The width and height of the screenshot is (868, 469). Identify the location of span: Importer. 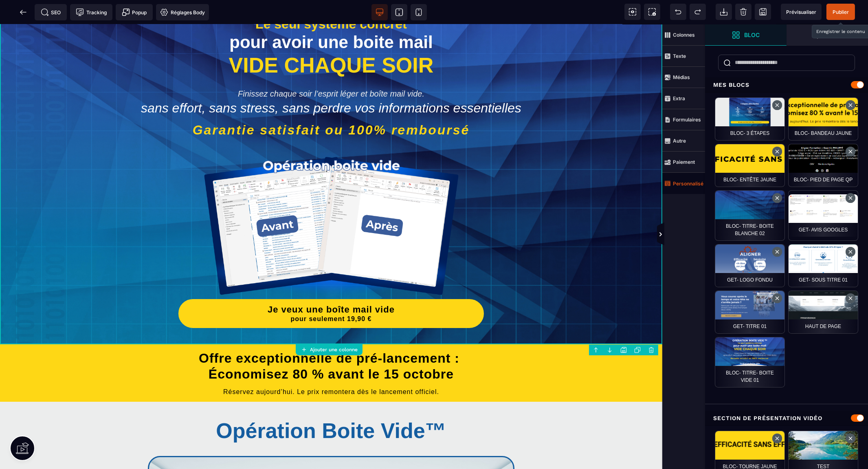
(724, 12).